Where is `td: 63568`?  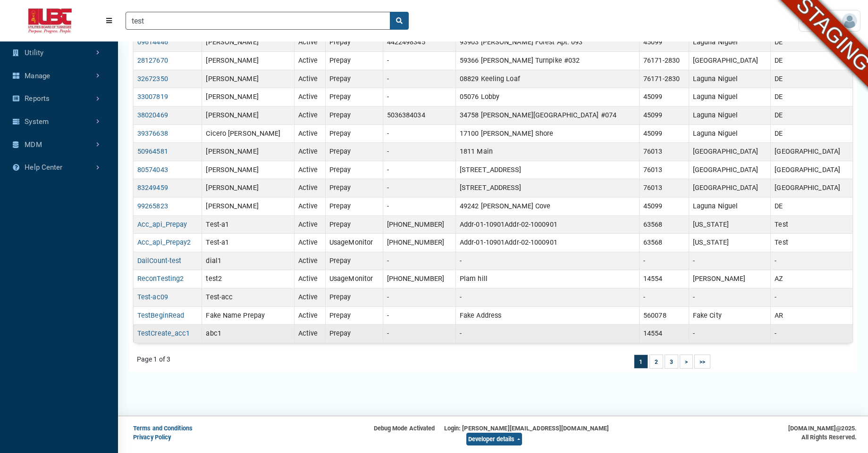
td: 63568 is located at coordinates (664, 225).